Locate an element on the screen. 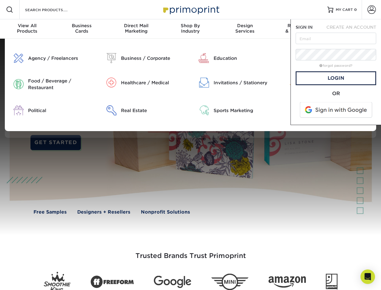 The image size is (381, 290). a: BusinessCards is located at coordinates (82, 29).